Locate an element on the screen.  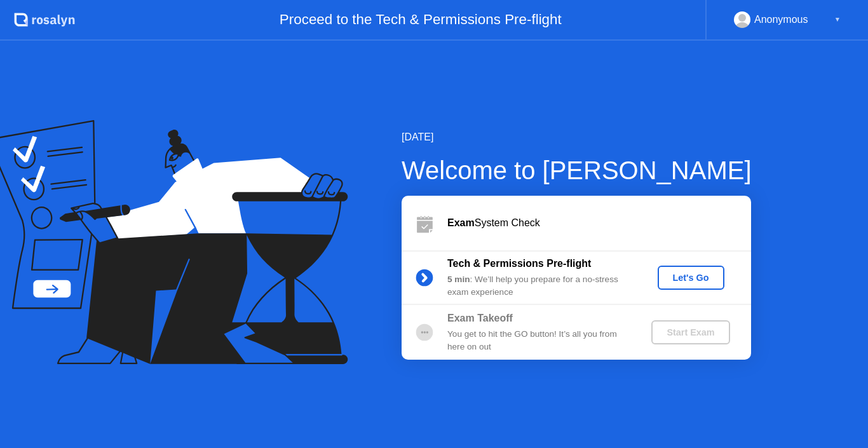
div: : We’ll help you prepare for a no-stress exam experience is located at coordinates (539, 286).